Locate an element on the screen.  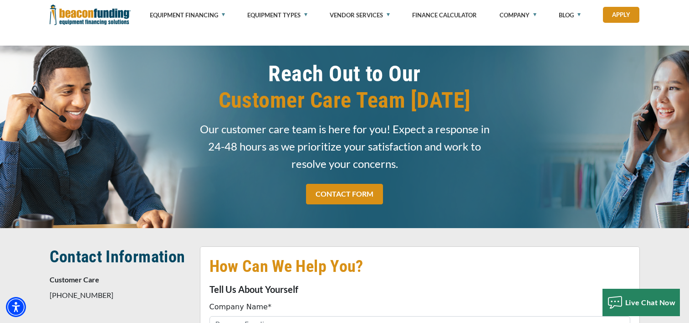
label: Company Name* is located at coordinates (241, 307).